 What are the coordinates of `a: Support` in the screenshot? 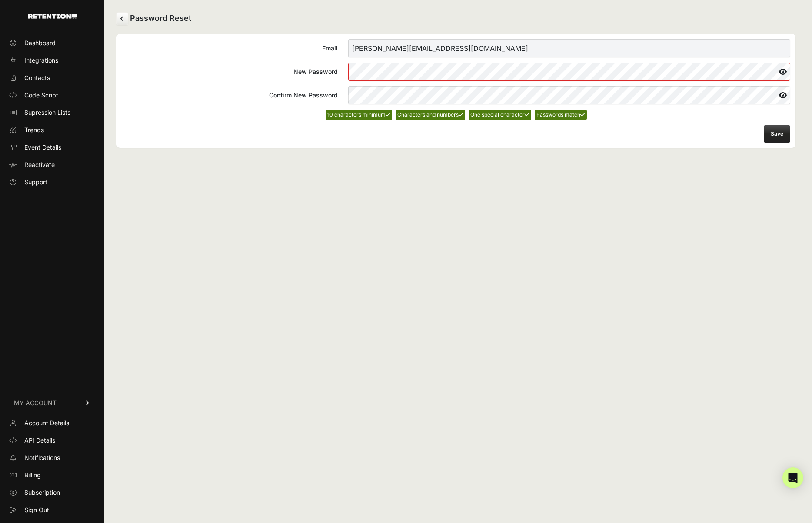 It's located at (52, 182).